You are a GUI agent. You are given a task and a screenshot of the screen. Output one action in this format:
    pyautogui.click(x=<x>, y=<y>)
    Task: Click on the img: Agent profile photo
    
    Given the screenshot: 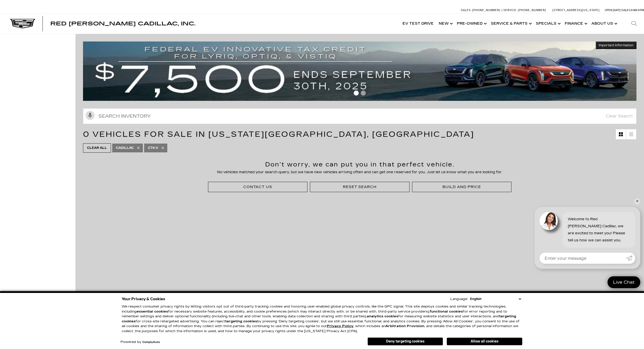 What is the action you would take?
    pyautogui.click(x=549, y=221)
    